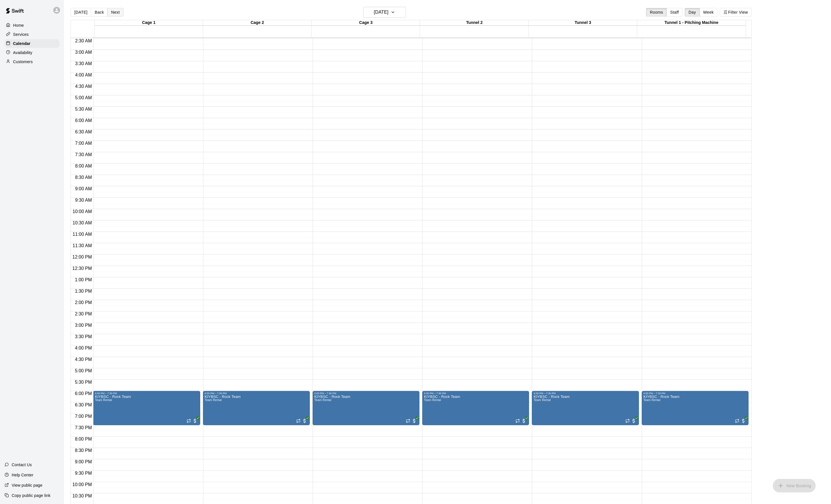 This screenshot has width=831, height=504. Describe the element at coordinates (83, 177) in the screenshot. I see `span: 8:30 AM` at that location.